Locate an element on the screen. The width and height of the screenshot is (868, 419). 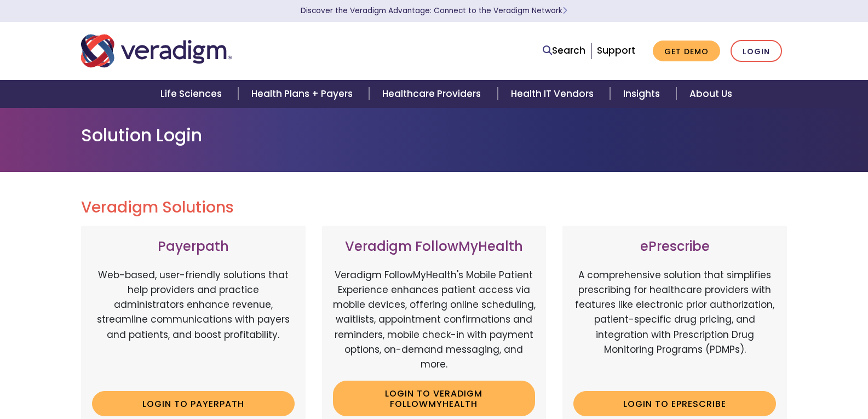
a: Health IT Vendors is located at coordinates (554, 94).